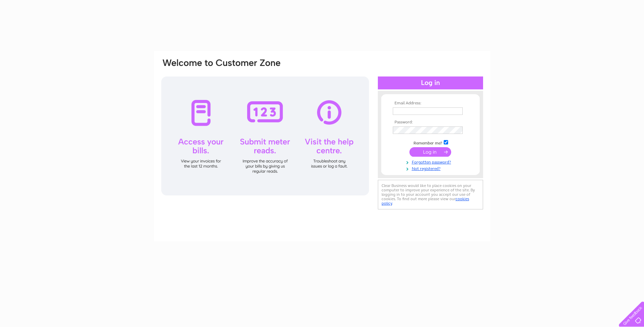  I want to click on div: Clear Business would like to place cookies on your computer to improve your experience of the sit..., so click(431, 194).